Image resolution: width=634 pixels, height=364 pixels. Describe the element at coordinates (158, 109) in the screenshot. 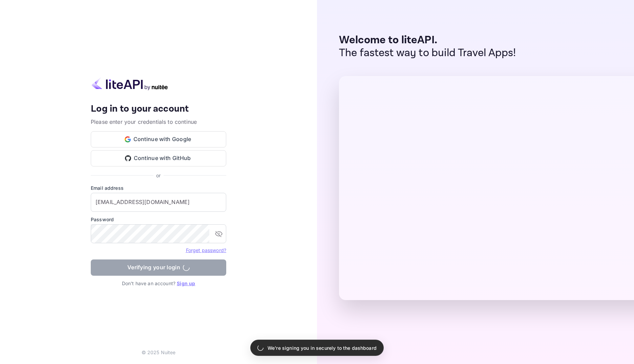

I see `h4: Log in to your account` at that location.